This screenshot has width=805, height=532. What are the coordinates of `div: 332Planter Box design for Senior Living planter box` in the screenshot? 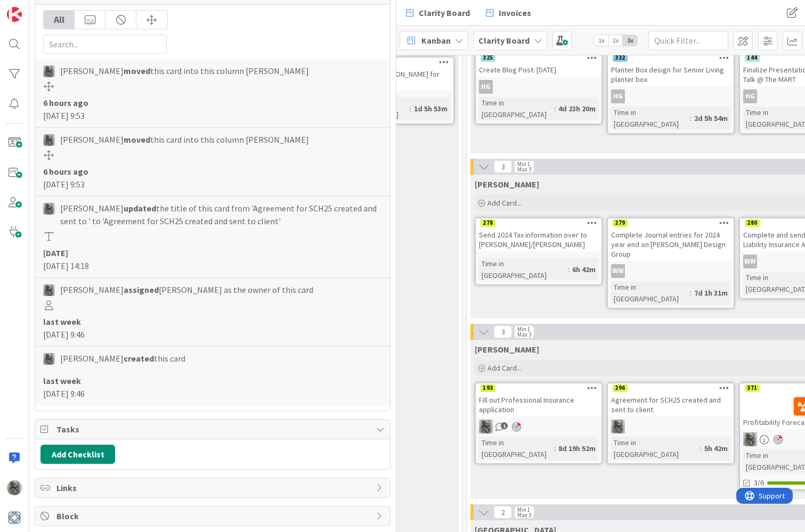 It's located at (671, 69).